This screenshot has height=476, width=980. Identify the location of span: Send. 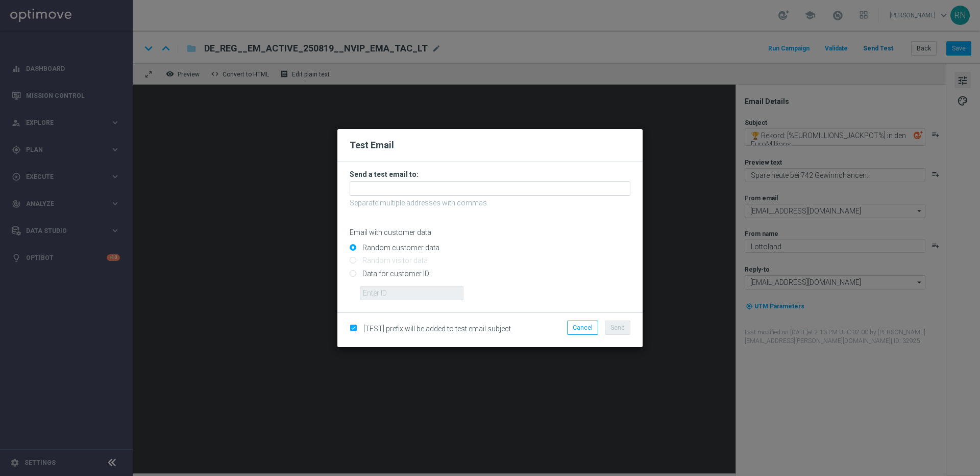
(618, 328).